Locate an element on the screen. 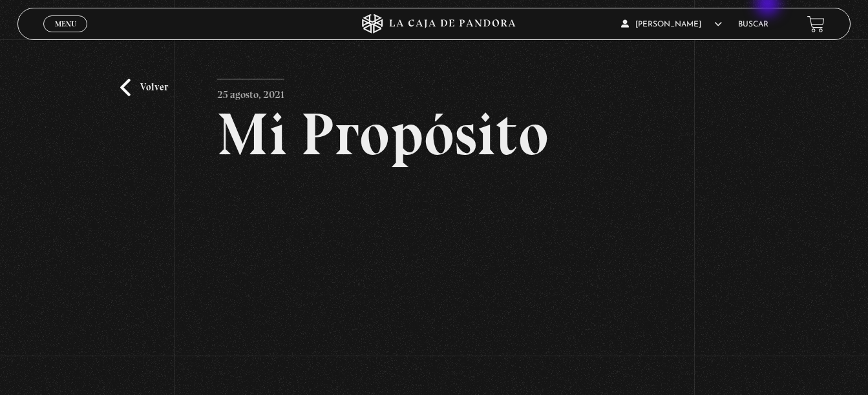 Image resolution: width=868 pixels, height=395 pixels. p: 25 agosto, 2021 is located at coordinates (251, 92).